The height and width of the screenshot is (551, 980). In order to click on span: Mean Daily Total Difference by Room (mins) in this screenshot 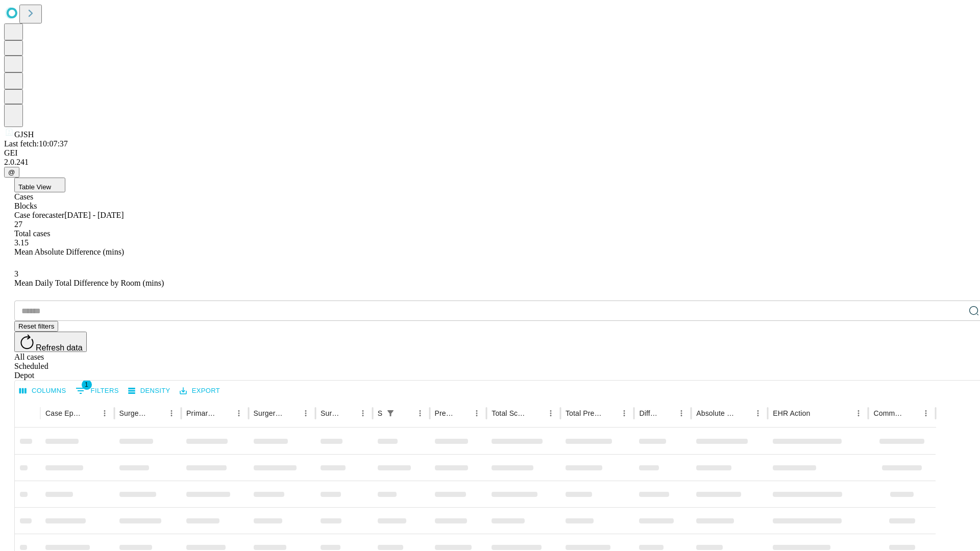, I will do `click(89, 283)`.